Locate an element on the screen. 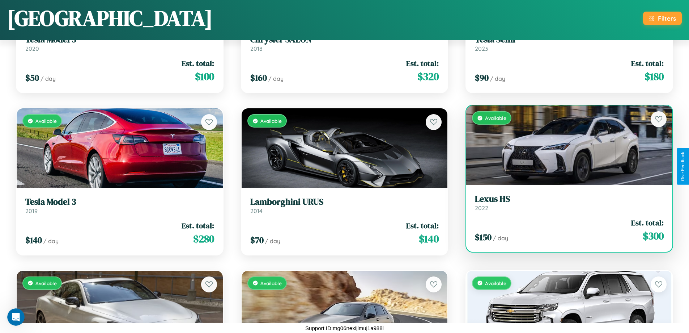  span: $ 180 is located at coordinates (654, 76).